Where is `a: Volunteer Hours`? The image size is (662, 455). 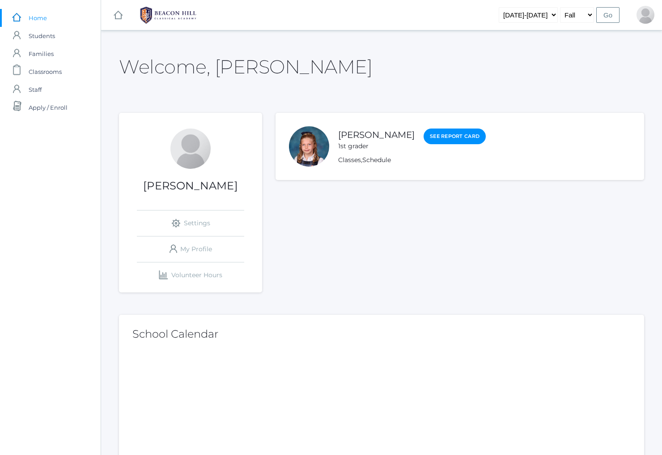 a: Volunteer Hours is located at coordinates (191, 275).